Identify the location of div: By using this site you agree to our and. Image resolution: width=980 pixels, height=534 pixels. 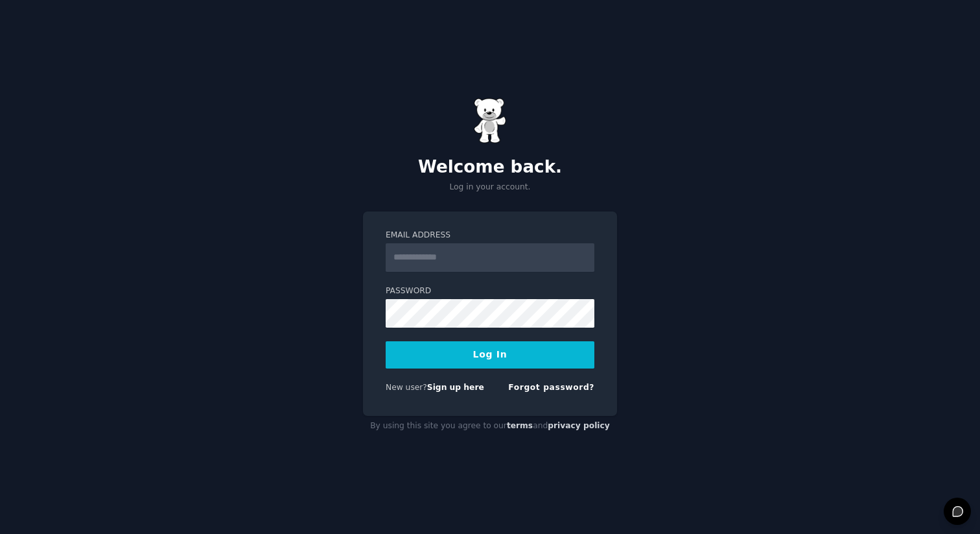
(490, 426).